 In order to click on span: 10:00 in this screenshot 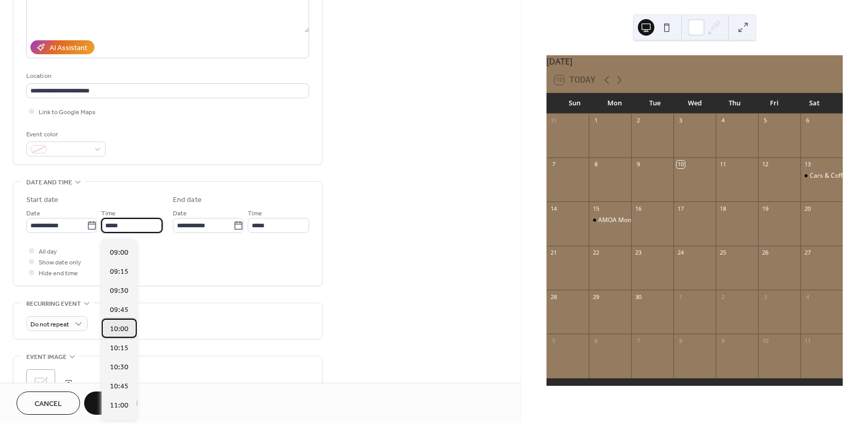, I will do `click(119, 329)`.